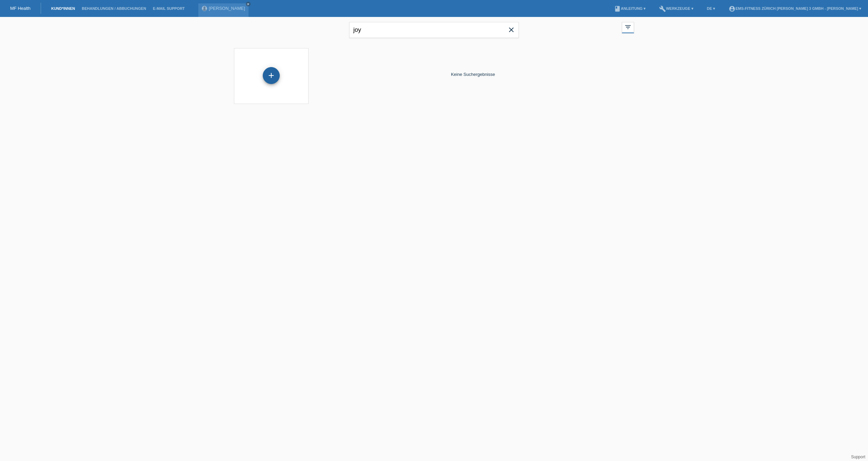 This screenshot has height=461, width=868. Describe the element at coordinates (663, 9) in the screenshot. I see `i: build` at that location.